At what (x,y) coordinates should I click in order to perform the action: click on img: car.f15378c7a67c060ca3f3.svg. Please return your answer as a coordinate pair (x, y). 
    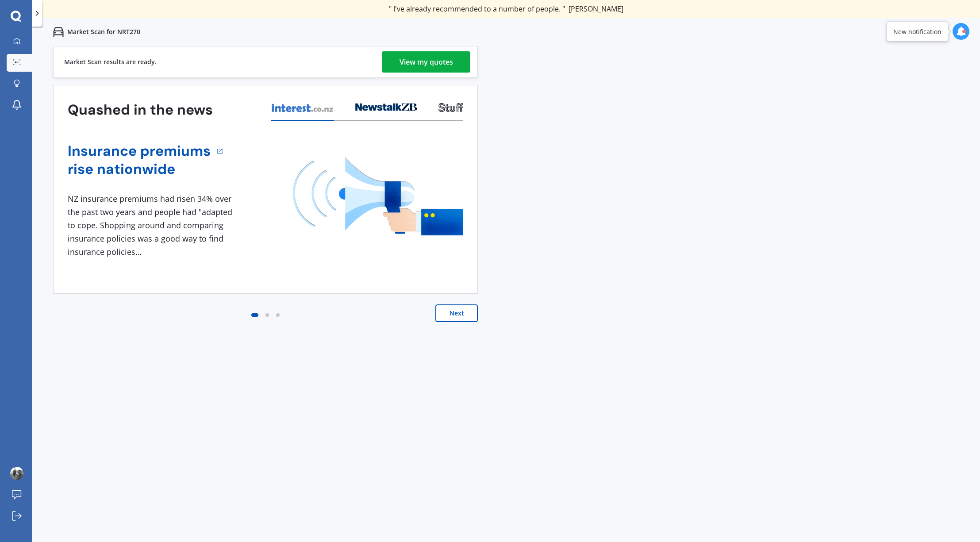
    Looking at the image, I should click on (59, 32).